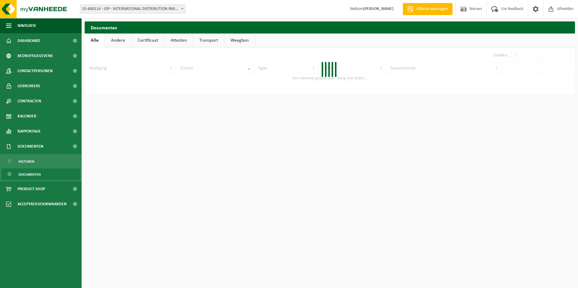 Image resolution: width=578 pixels, height=288 pixels. What do you see at coordinates (95, 41) in the screenshot?
I see `a: Alle` at bounding box center [95, 41].